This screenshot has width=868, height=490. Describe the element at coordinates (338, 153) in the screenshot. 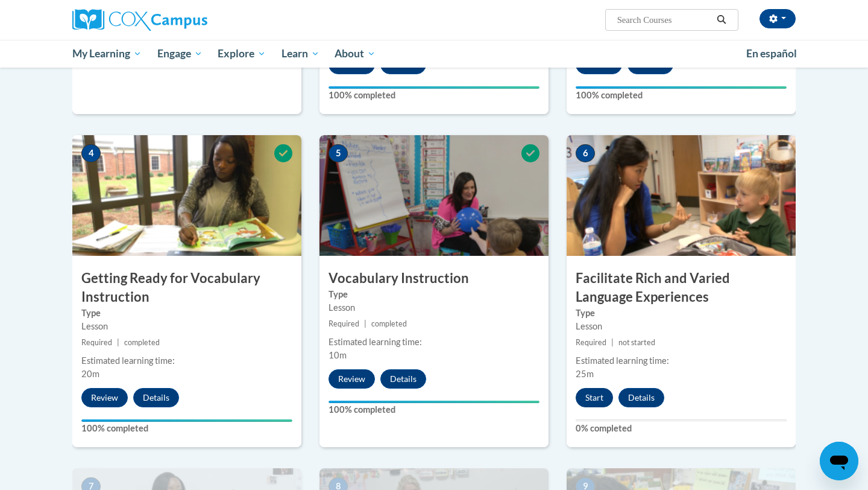

I see `span: 5` at that location.